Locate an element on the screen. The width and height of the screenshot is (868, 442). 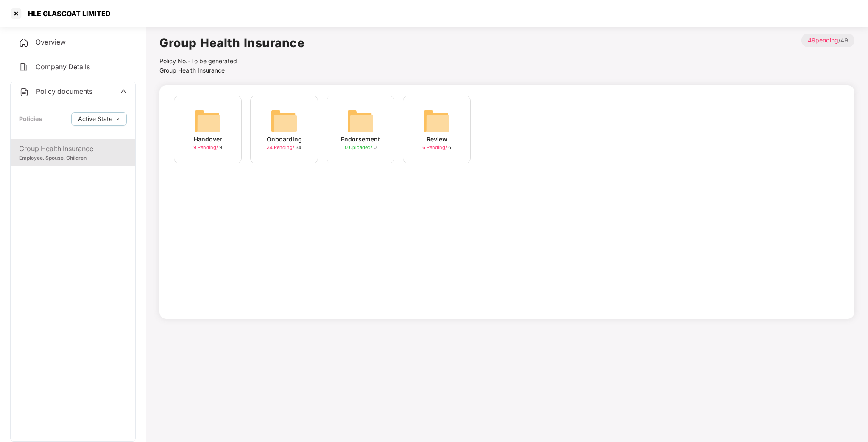
span: 0 Uploaded / is located at coordinates (360, 147).